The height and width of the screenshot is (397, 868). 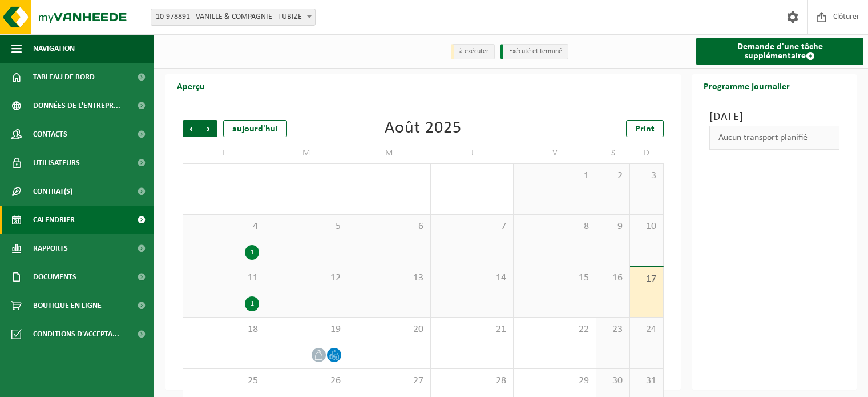 I want to click on span: 23, so click(x=613, y=330).